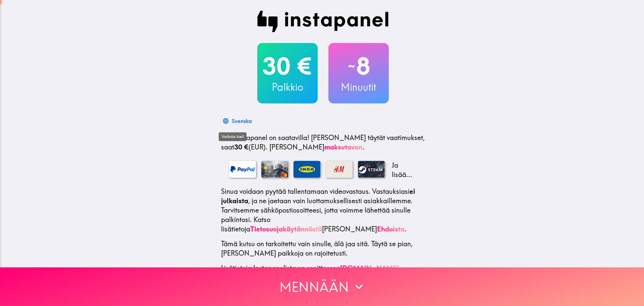 Image resolution: width=644 pixels, height=306 pixels. What do you see at coordinates (323, 21) in the screenshot?
I see `img: Instapanel` at bounding box center [323, 21].